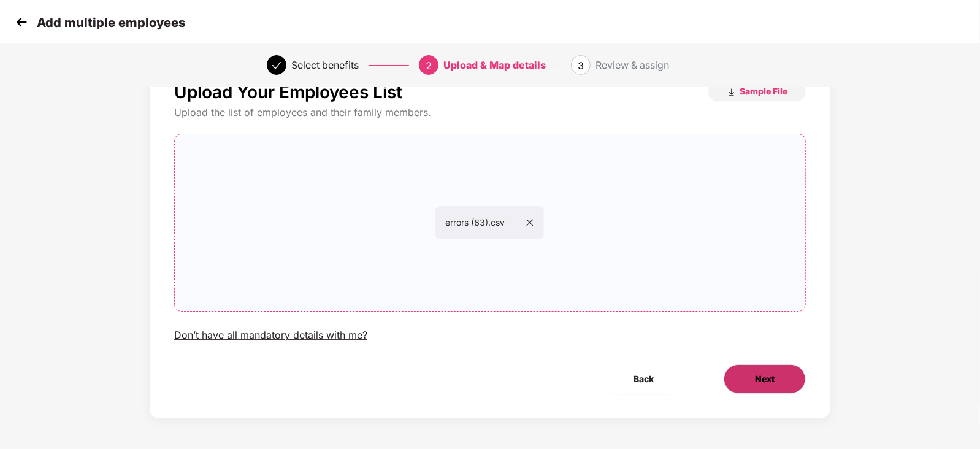  Describe the element at coordinates (111, 23) in the screenshot. I see `p: Add multiple employees` at that location.